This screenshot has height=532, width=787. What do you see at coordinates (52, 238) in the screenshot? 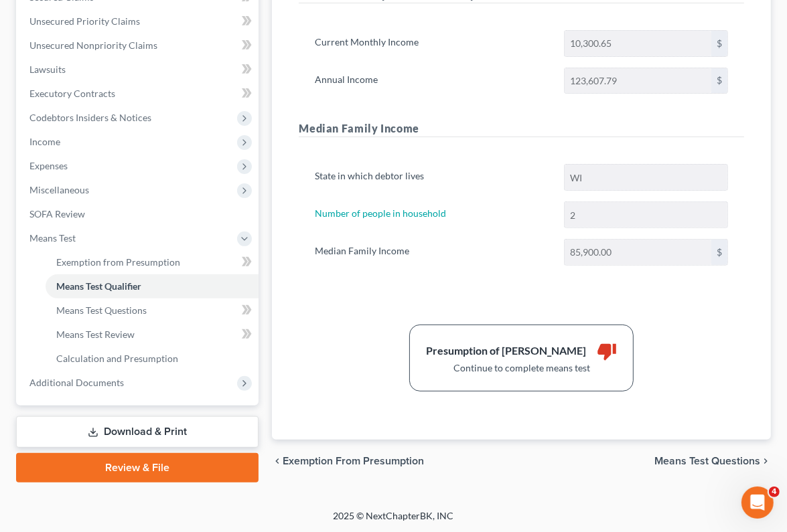
I see `span: Means Test` at bounding box center [52, 238].